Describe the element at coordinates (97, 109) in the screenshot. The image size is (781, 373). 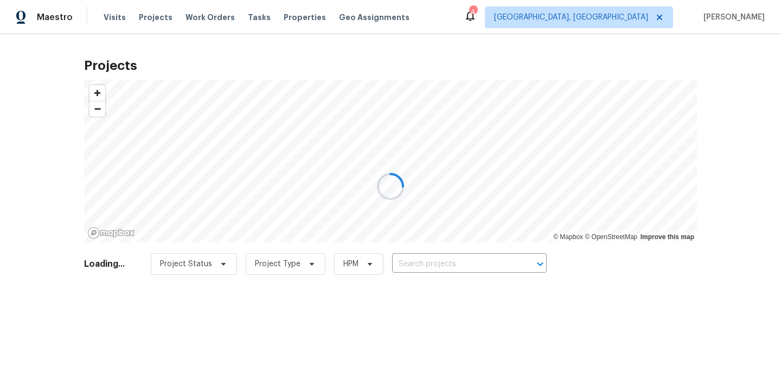
I see `span: Zoom out` at that location.